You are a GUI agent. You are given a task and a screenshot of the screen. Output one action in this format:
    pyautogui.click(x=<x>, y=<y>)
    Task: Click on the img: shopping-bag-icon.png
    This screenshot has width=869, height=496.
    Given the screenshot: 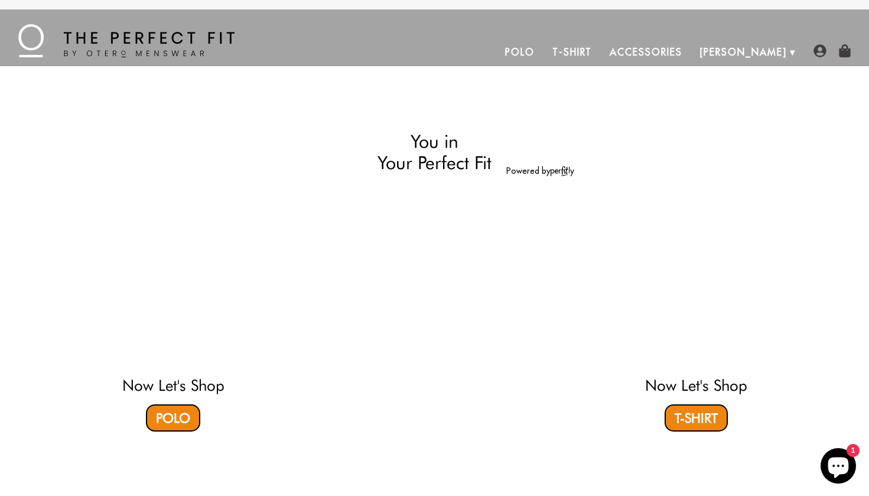 What is the action you would take?
    pyautogui.click(x=845, y=51)
    